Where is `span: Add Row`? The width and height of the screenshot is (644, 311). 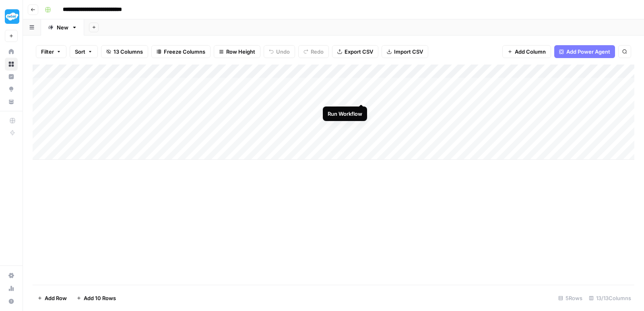 span: Add Row is located at coordinates (55, 298).